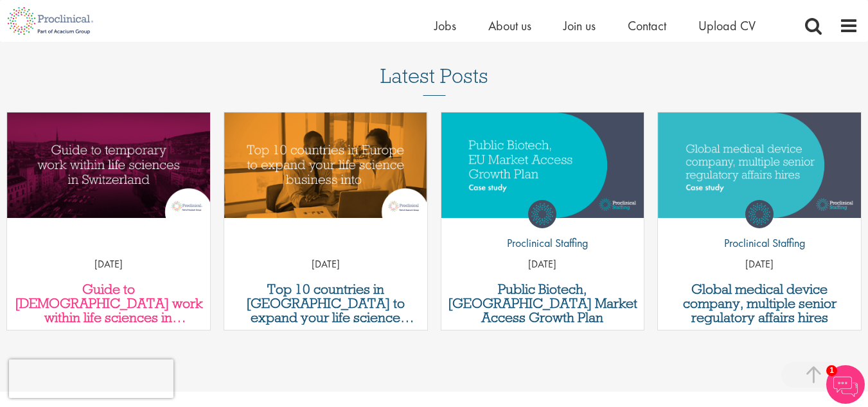  What do you see at coordinates (647, 26) in the screenshot?
I see `span: Contact` at bounding box center [647, 26].